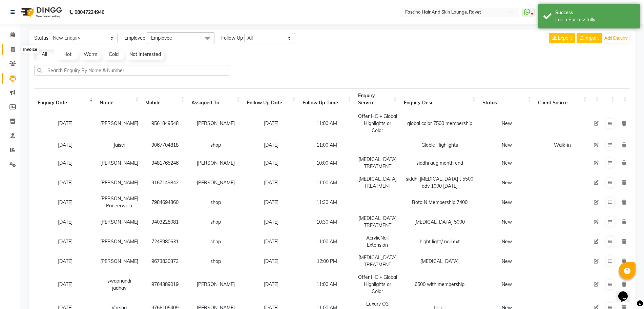 The width and height of the screenshot is (644, 309). I want to click on div: Success, so click(595, 13).